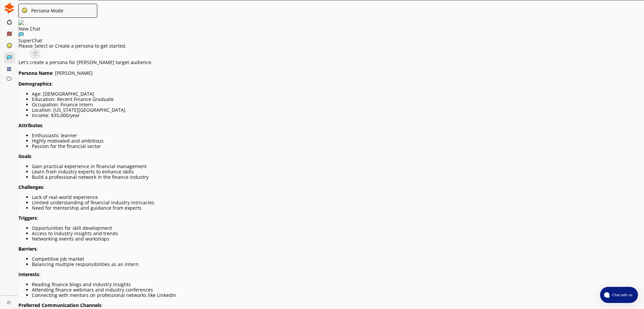 The width and height of the screenshot is (644, 309). Describe the element at coordinates (338, 141) in the screenshot. I see `p: Highly motivated and ambitious` at that location.